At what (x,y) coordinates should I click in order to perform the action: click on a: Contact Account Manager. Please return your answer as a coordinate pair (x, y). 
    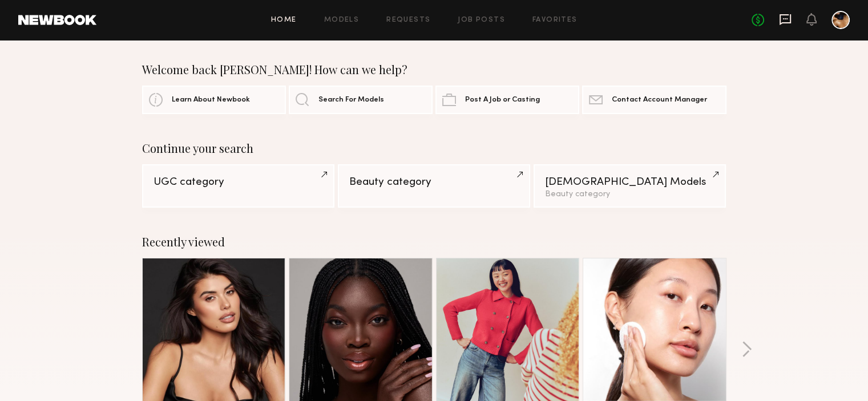
    Looking at the image, I should click on (654, 100).